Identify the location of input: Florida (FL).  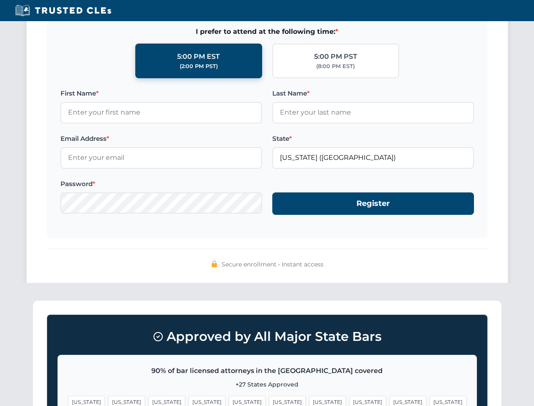
(373, 158).